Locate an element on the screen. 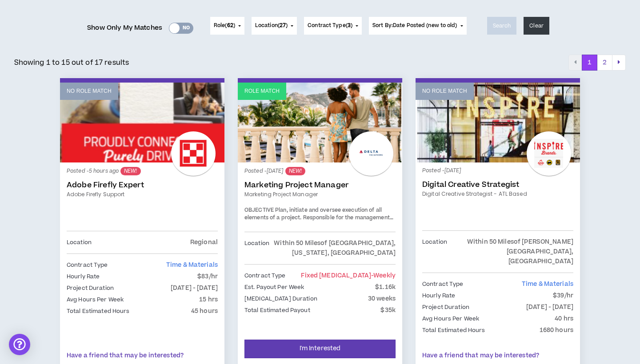  div: Open Intercom Messenger is located at coordinates (20, 345).